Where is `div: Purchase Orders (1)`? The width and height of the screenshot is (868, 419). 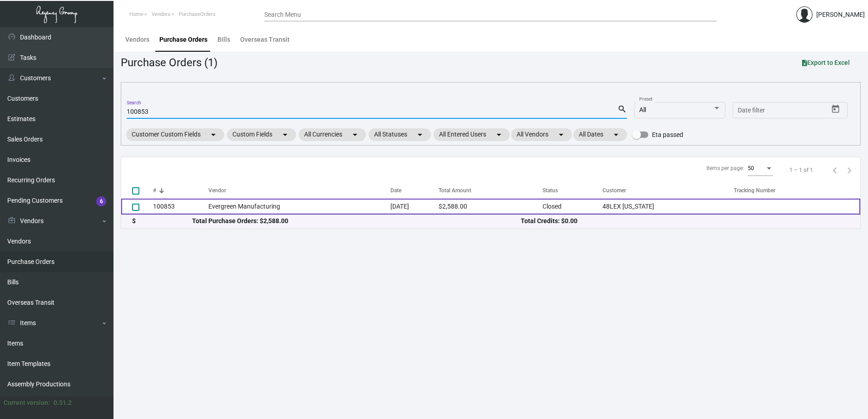
div: Purchase Orders (1) is located at coordinates (169, 63).